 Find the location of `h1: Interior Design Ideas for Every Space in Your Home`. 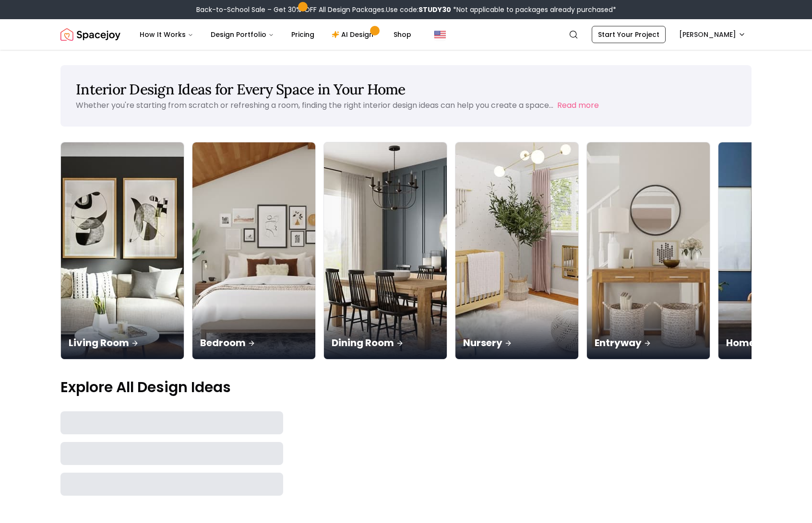

h1: Interior Design Ideas for Every Space in Your Home is located at coordinates (406, 89).